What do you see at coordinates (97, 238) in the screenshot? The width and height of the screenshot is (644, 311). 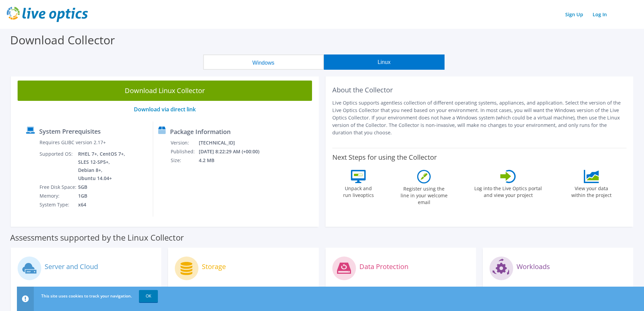 I see `label: Assessments supported by the Linux Collector` at bounding box center [97, 238].